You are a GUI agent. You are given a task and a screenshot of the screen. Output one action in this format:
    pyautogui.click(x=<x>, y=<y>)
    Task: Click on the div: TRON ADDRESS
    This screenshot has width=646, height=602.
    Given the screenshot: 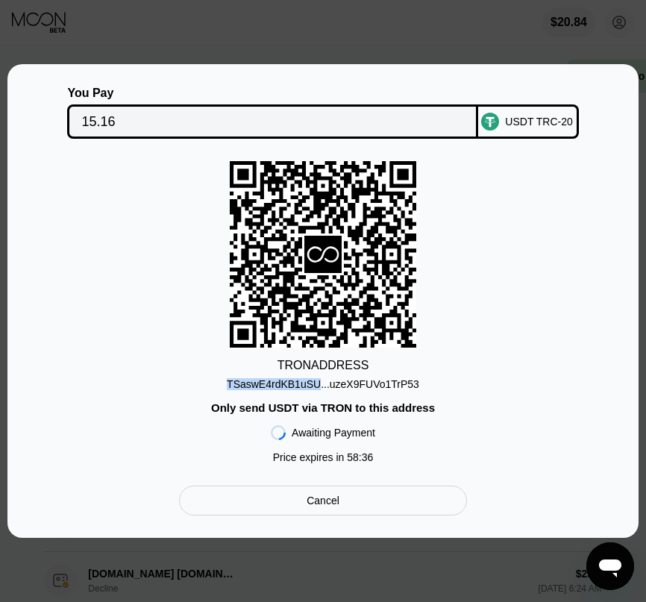 What is the action you would take?
    pyautogui.click(x=323, y=366)
    